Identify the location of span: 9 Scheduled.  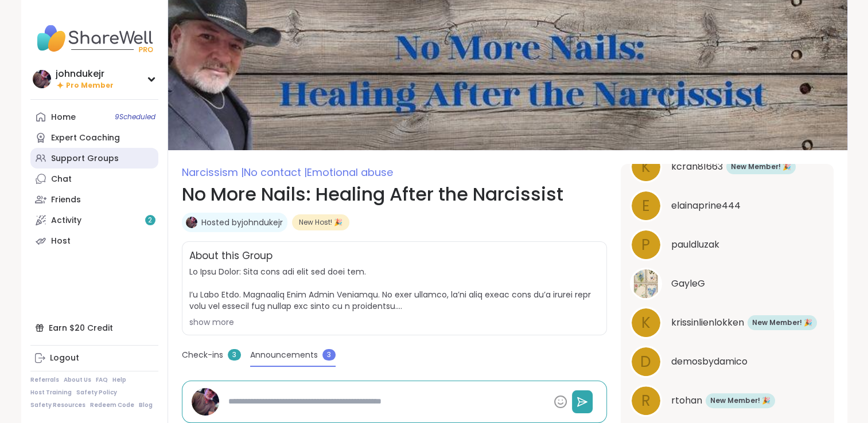
(135, 117).